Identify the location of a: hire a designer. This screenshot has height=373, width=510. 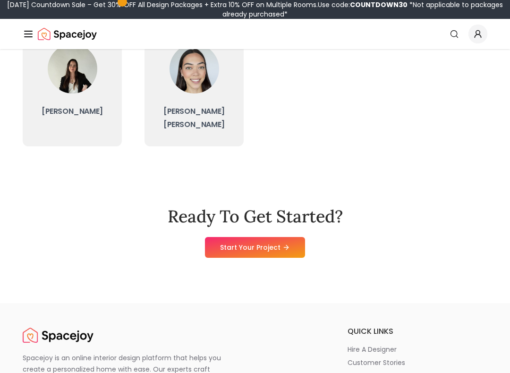
(418, 350).